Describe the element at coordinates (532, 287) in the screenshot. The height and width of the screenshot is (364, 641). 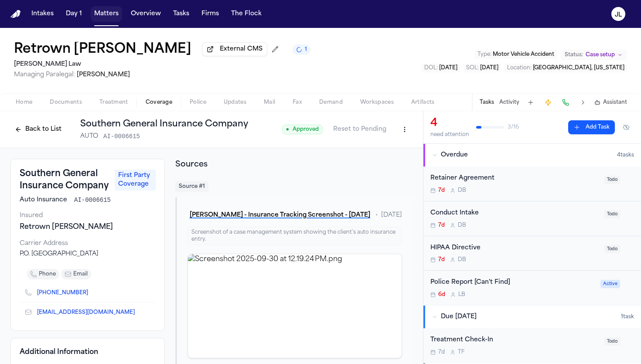
I see `div: Open task: Police Report [Can't Find]` at that location.